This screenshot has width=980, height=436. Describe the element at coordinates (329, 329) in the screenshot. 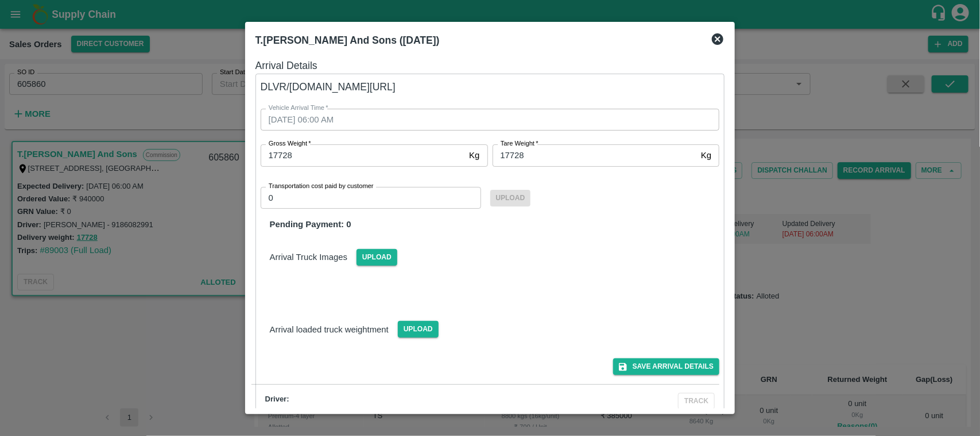

I see `p: Arrival loaded truck weightment` at that location.